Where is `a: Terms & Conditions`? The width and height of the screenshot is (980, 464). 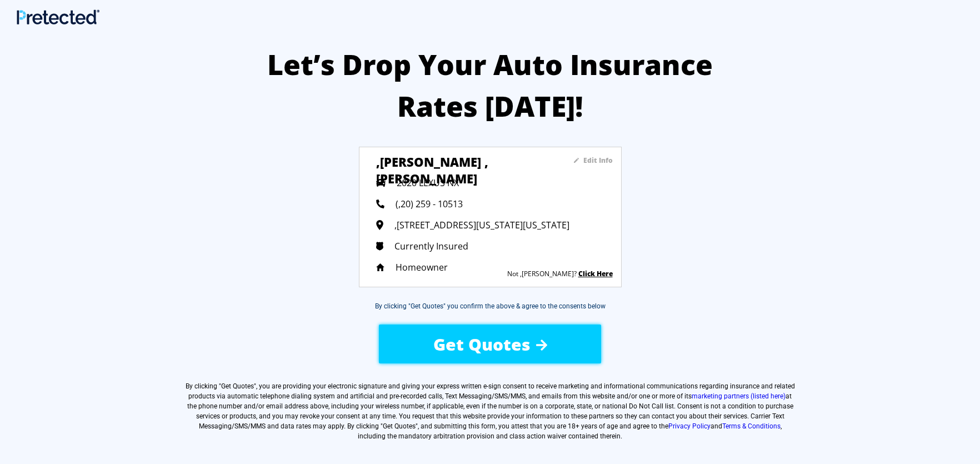 a: Terms & Conditions is located at coordinates (751, 426).